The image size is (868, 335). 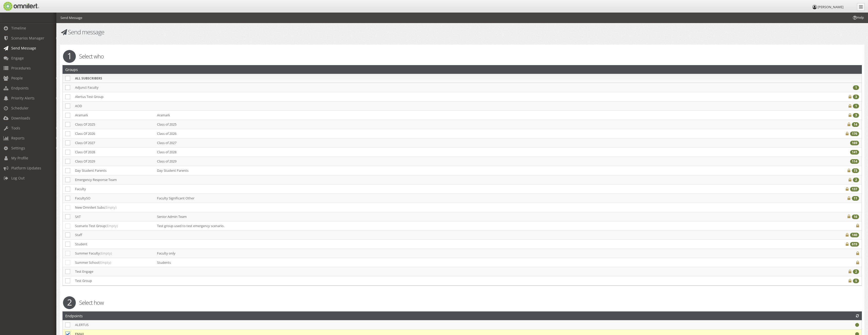 I want to click on div: 11, so click(x=856, y=198).